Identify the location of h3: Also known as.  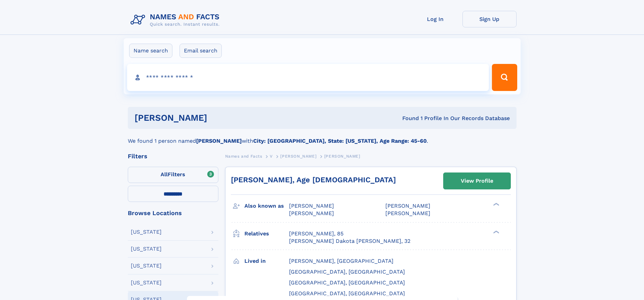
(267, 206).